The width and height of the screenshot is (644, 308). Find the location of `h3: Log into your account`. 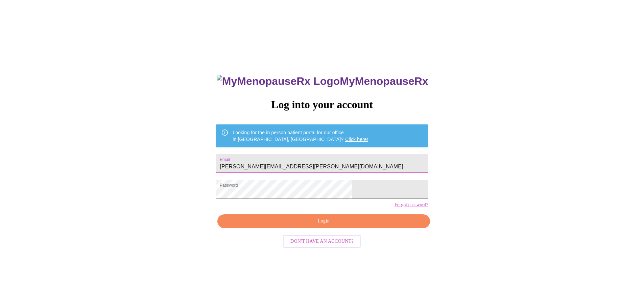

h3: Log into your account is located at coordinates (322, 104).